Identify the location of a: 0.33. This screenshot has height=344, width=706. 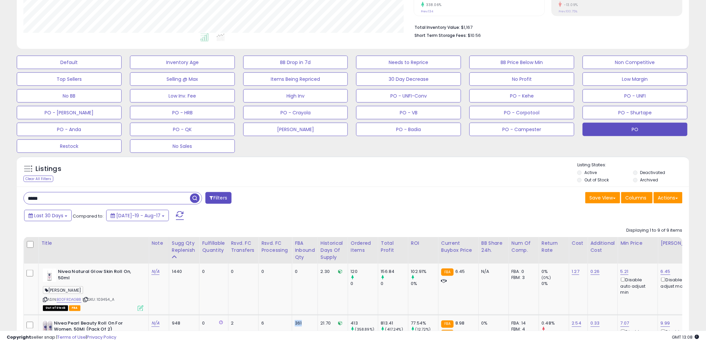
(596, 324).